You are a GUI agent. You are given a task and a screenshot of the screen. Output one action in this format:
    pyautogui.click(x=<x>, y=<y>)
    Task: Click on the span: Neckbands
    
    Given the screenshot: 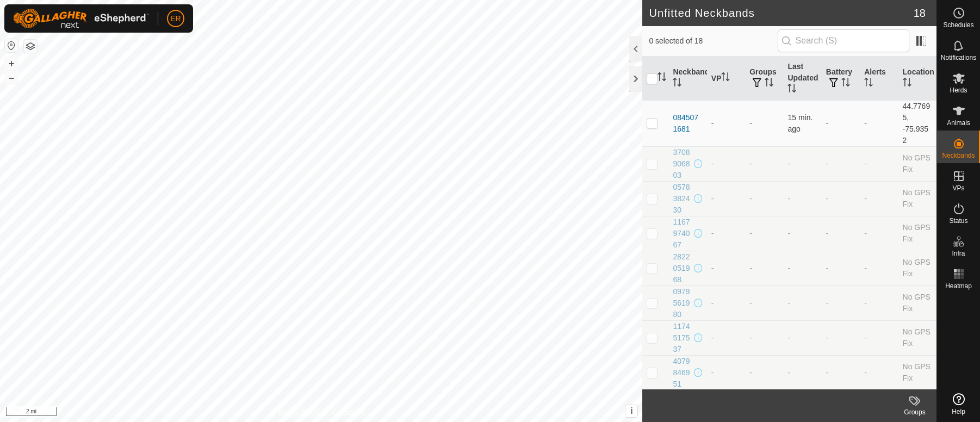 What is the action you would take?
    pyautogui.click(x=958, y=156)
    